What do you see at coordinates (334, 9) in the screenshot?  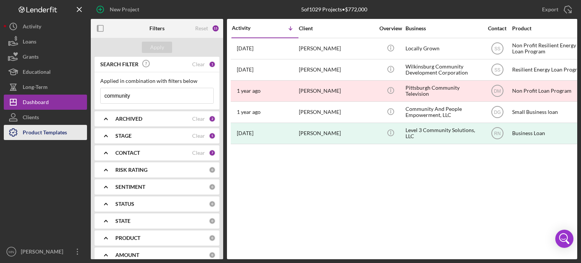 I see `div: 5 of 1029 Projects • $772,000` at bounding box center [334, 9].